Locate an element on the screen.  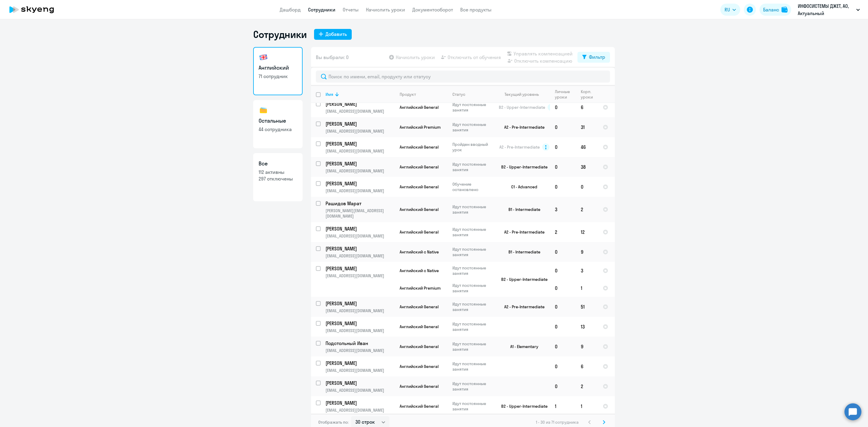
span: Вы выбрали: 0 is located at coordinates (332, 57).